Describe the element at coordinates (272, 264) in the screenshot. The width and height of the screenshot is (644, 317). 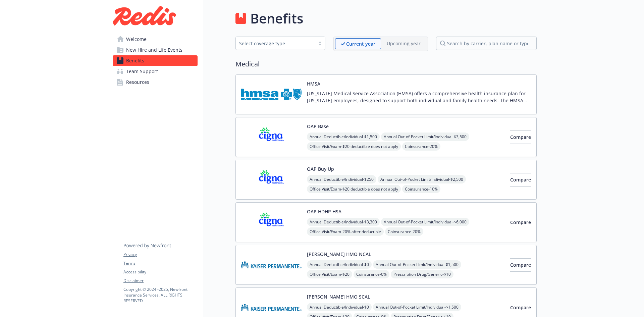
I see `img: Kaiser Permanente Insurance Company carrier logo` at that location.